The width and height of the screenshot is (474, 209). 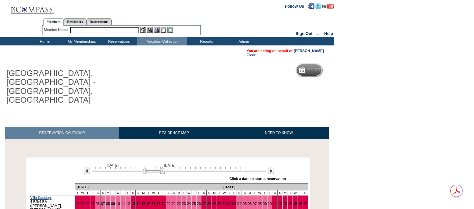 What do you see at coordinates (318, 6) in the screenshot?
I see `a: Follow us on Twitter` at bounding box center [318, 6].